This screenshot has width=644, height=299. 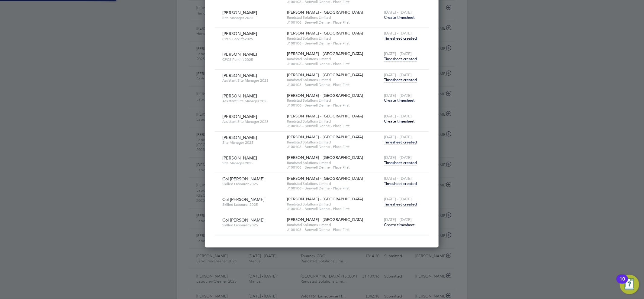 I want to click on button: Open Resource Center, 10 new notifications, so click(x=629, y=284).